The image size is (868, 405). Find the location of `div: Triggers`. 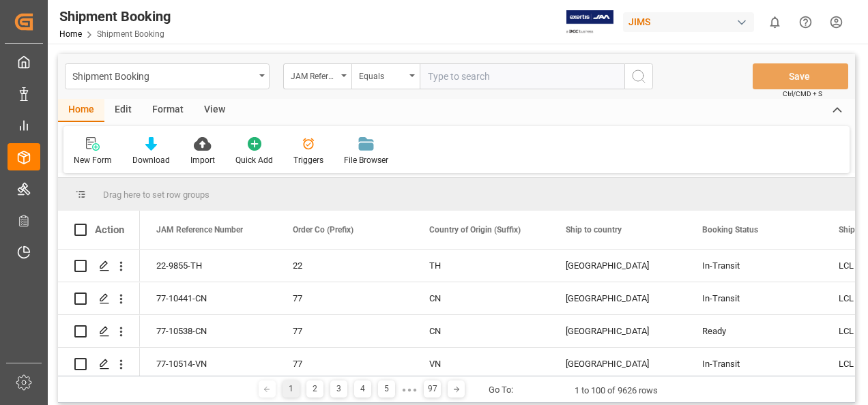

div: Triggers is located at coordinates (308, 160).